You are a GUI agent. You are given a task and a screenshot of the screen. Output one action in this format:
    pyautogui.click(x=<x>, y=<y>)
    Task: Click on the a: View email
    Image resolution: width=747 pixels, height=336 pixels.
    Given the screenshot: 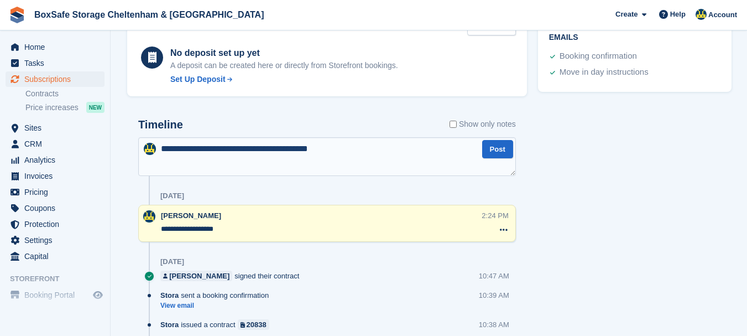 What is the action you would take?
    pyautogui.click(x=217, y=305)
    